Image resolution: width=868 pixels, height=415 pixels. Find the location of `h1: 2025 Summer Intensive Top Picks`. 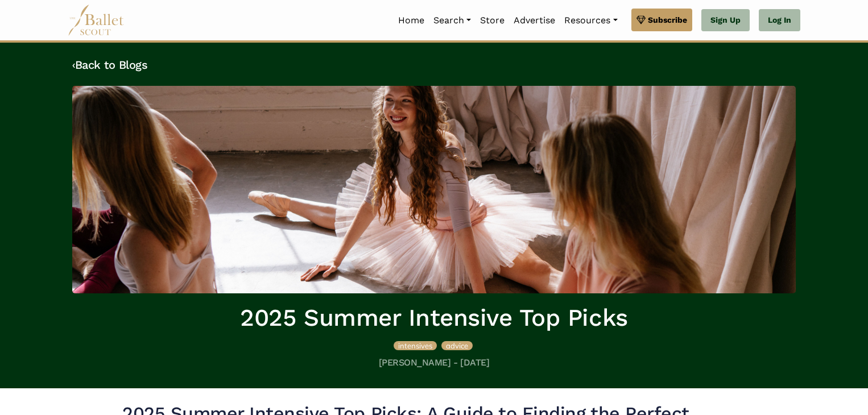

h1: 2025 Summer Intensive Top Picks is located at coordinates (434, 317).